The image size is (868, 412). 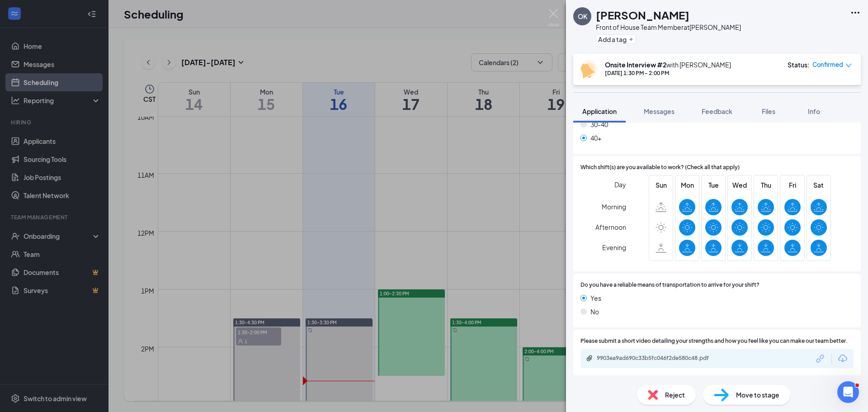 I want to click on svg: Link, so click(x=820, y=359).